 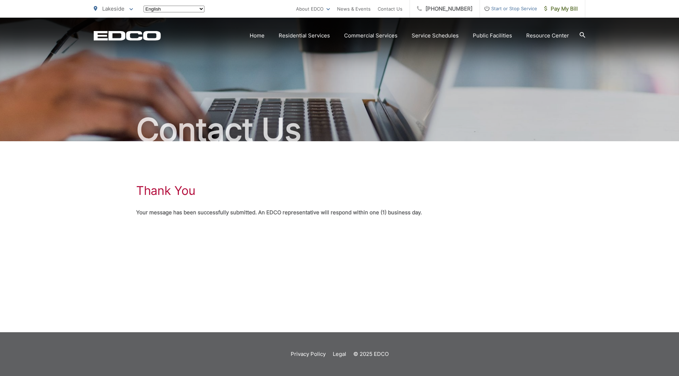 I want to click on a: Resource Center, so click(x=547, y=36).